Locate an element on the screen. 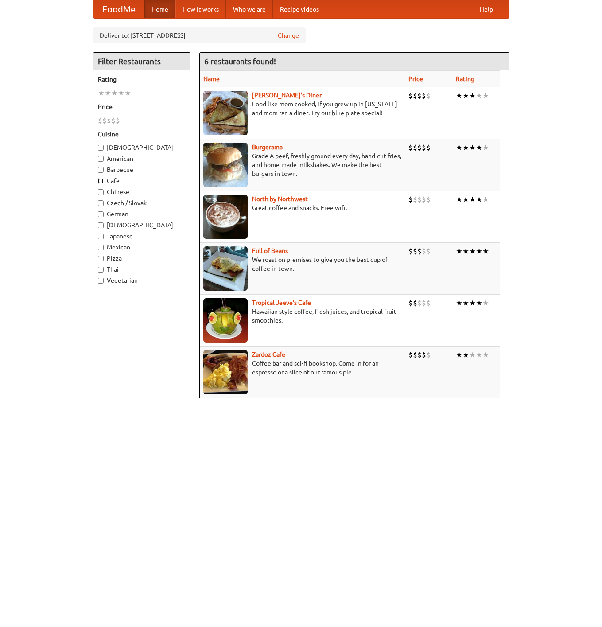  b: Full of Beans is located at coordinates (270, 251).